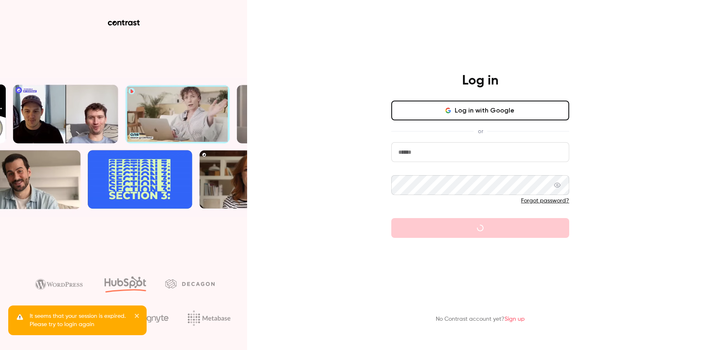  Describe the element at coordinates (481, 110) in the screenshot. I see `button: Log in with Google` at that location.